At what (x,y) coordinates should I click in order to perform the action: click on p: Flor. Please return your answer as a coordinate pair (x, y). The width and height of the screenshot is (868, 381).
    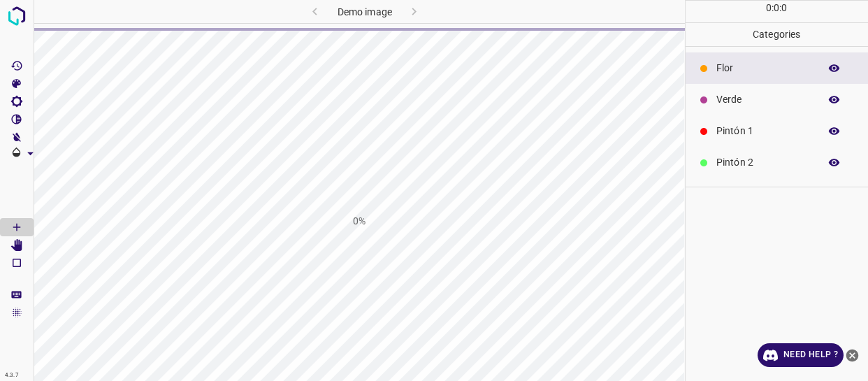
    Looking at the image, I should click on (764, 67).